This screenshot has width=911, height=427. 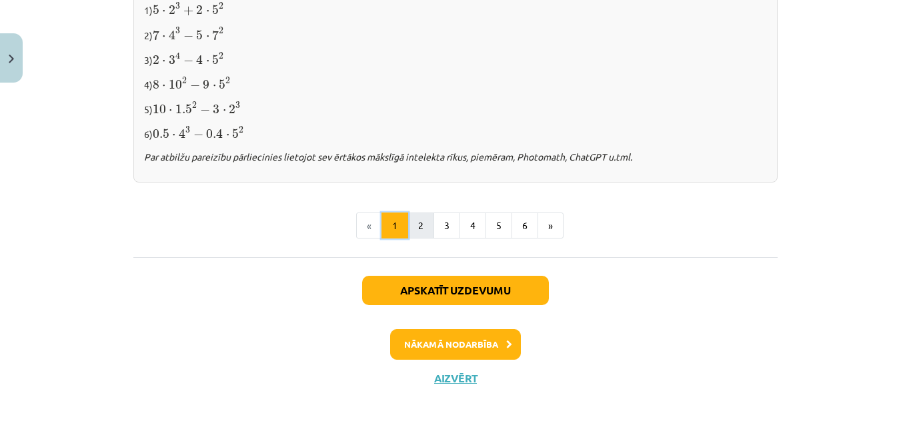 What do you see at coordinates (161, 134) in the screenshot?
I see `span: 0.5` at bounding box center [161, 134].